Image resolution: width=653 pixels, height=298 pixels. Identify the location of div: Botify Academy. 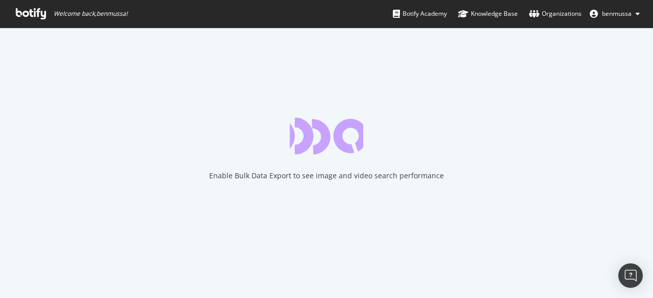
(420, 14).